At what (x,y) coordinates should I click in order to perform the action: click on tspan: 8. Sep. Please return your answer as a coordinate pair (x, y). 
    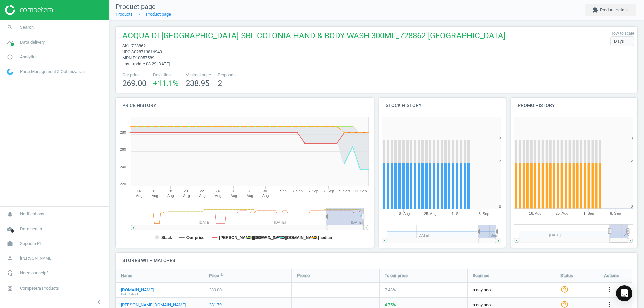
    Looking at the image, I should click on (615, 214).